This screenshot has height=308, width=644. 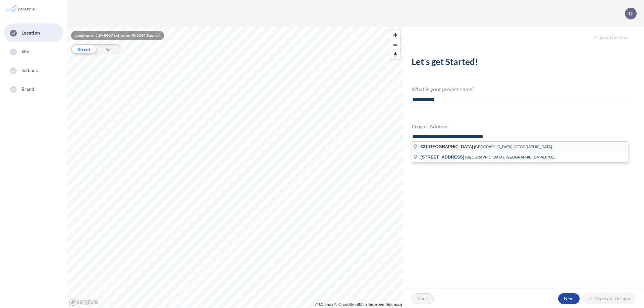 What do you see at coordinates (324, 305) in the screenshot?
I see `a: Mapbox` at bounding box center [324, 305].